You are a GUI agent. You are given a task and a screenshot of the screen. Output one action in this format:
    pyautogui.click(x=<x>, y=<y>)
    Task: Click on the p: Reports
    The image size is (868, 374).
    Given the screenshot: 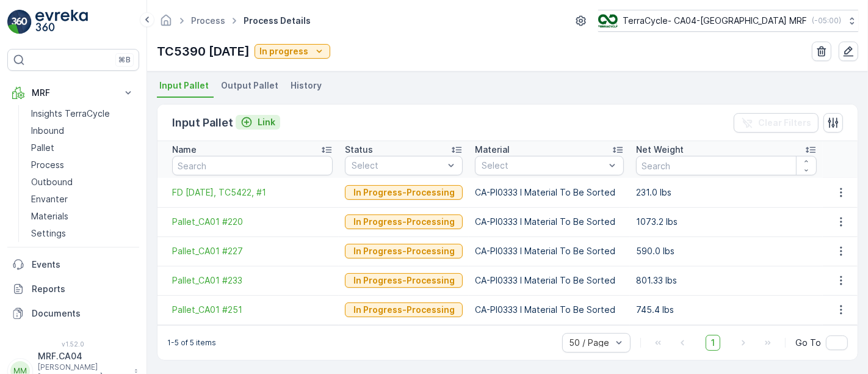 What is the action you would take?
    pyautogui.click(x=83, y=289)
    